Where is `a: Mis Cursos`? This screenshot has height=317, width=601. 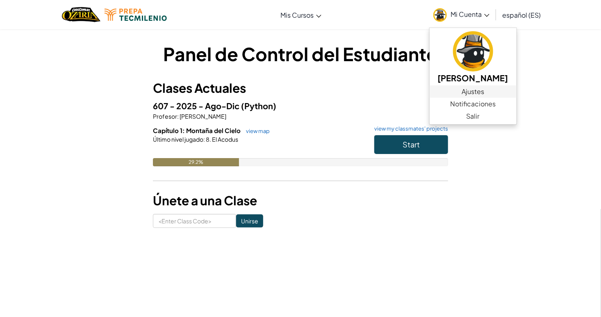 a: Mis Cursos is located at coordinates (301, 15).